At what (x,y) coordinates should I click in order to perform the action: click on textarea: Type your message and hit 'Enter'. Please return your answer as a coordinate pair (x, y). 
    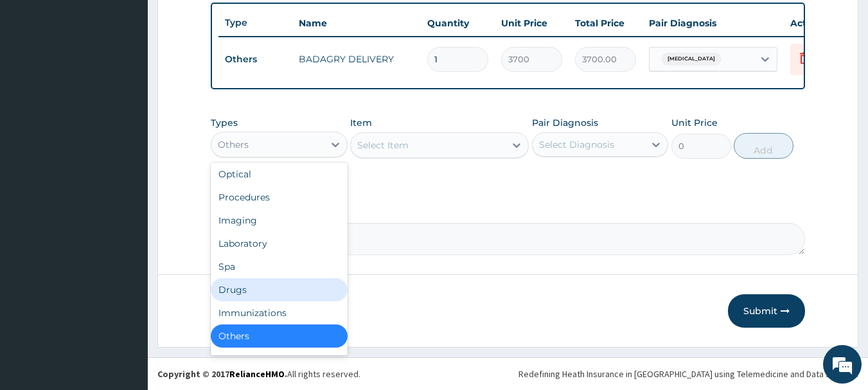
    Looking at the image, I should click on (125, 279).